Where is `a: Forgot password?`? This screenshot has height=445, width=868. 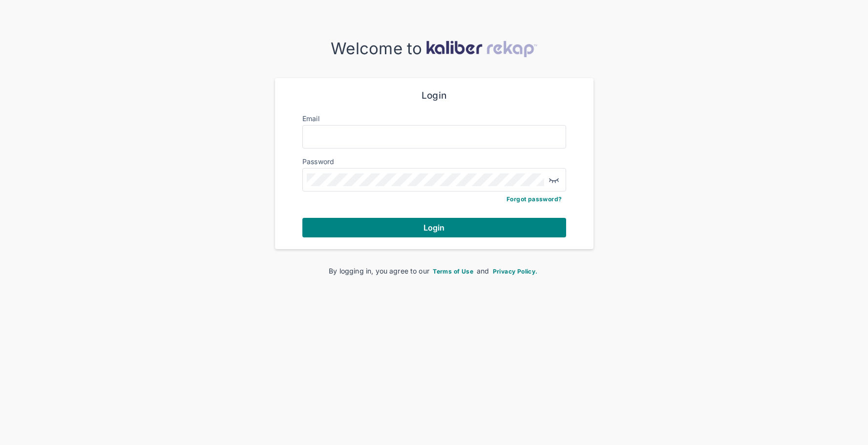 a: Forgot password? is located at coordinates (533, 199).